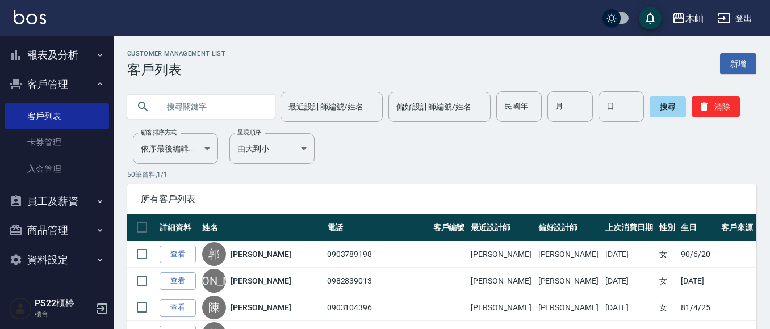 This screenshot has height=329, width=770. Describe the element at coordinates (738, 64) in the screenshot. I see `a: 新增` at that location.